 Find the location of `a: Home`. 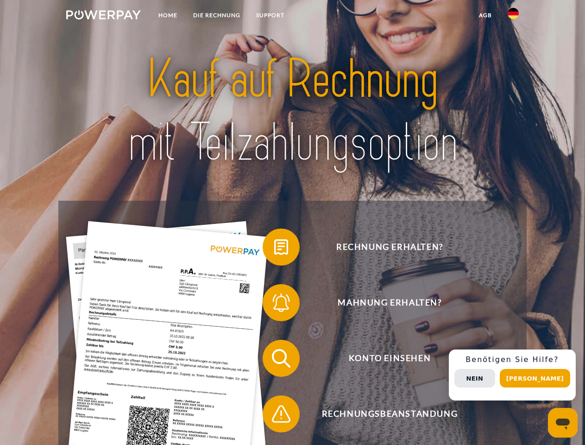

a: Home is located at coordinates (168, 15).